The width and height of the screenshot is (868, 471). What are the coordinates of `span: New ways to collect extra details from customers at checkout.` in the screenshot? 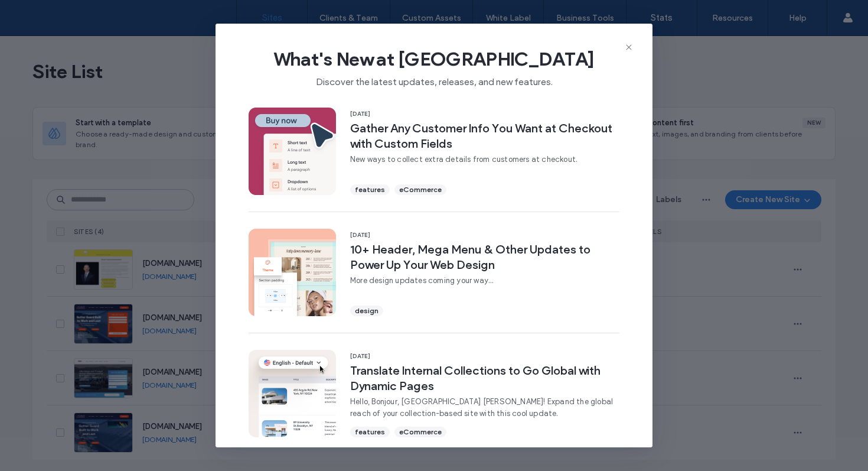 It's located at (485, 159).